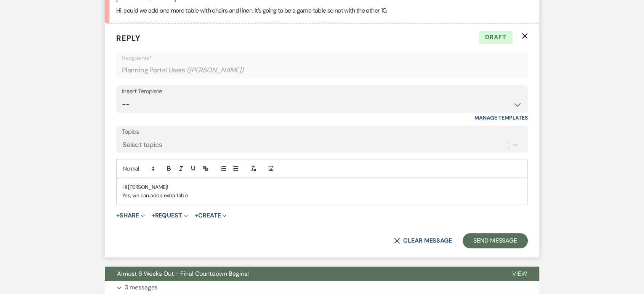 The width and height of the screenshot is (644, 294). I want to click on label: Topics, so click(322, 132).